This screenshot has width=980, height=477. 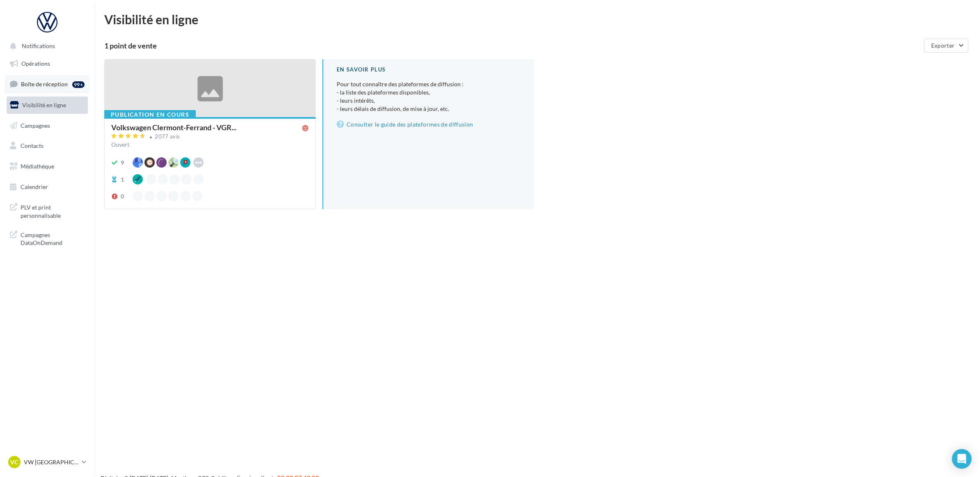 What do you see at coordinates (120, 144) in the screenshot?
I see `span: Ouvert` at bounding box center [120, 144].